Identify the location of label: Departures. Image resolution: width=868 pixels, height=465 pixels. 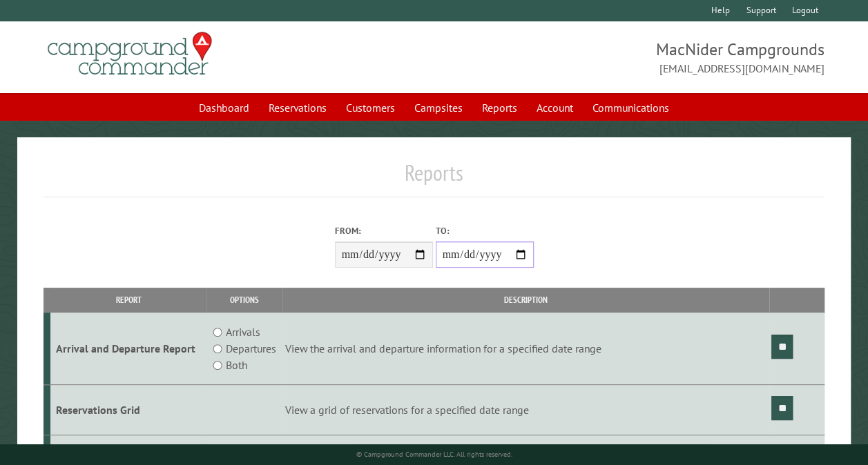
(250, 348).